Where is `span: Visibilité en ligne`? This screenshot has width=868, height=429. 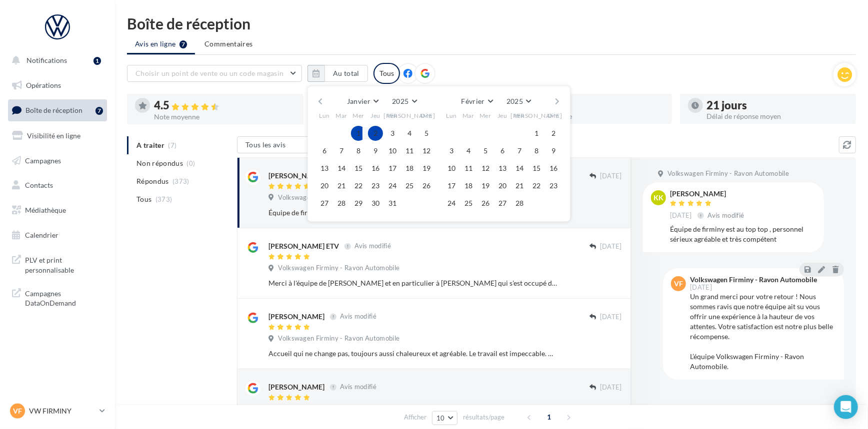 span: Visibilité en ligne is located at coordinates (53, 136).